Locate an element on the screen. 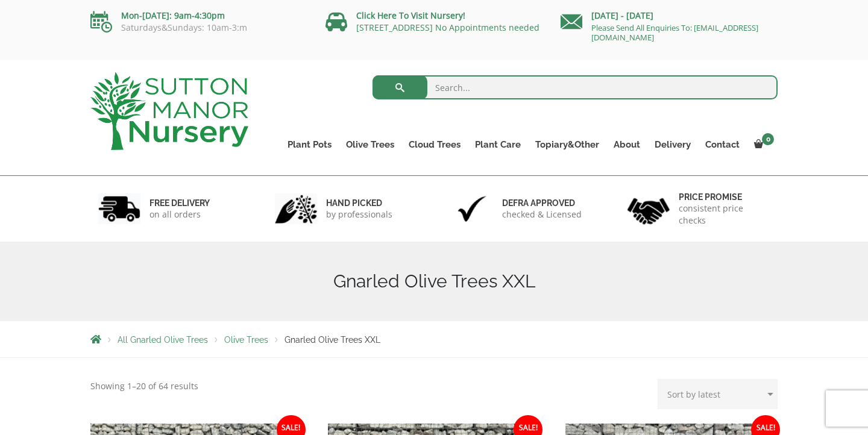  a: About is located at coordinates (627, 144).